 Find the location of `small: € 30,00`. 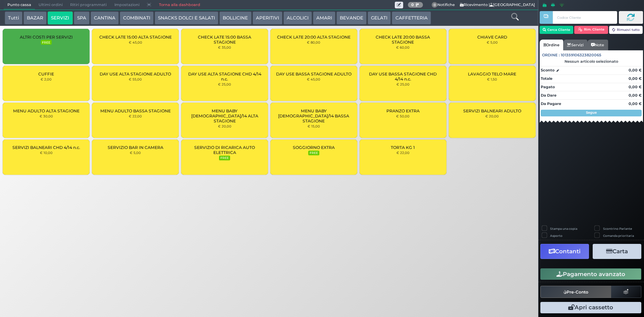

small: € 30,00 is located at coordinates (46, 116).